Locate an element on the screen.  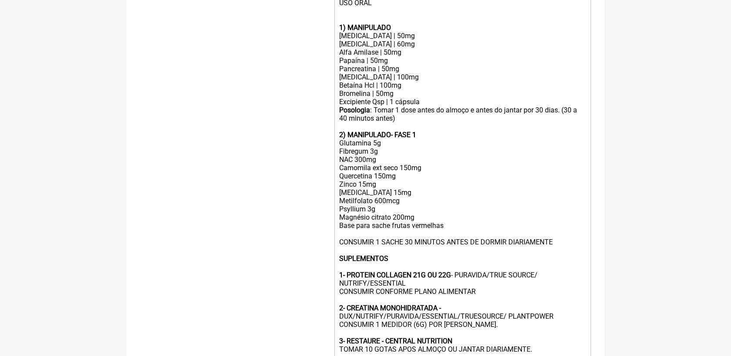
strong: Posologia is located at coordinates (354, 110).